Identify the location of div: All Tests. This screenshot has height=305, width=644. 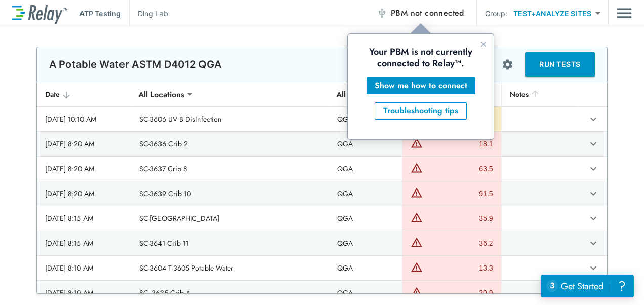
(351, 94).